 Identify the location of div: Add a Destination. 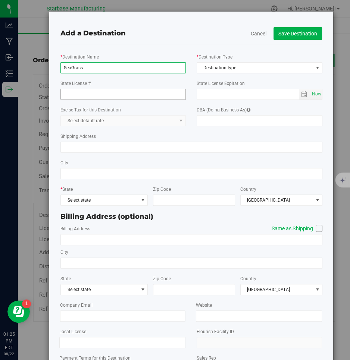
(191, 33).